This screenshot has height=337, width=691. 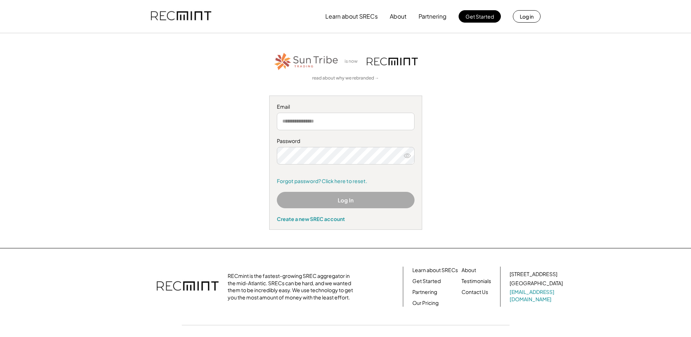 I want to click on a: Our Pricing, so click(x=426, y=303).